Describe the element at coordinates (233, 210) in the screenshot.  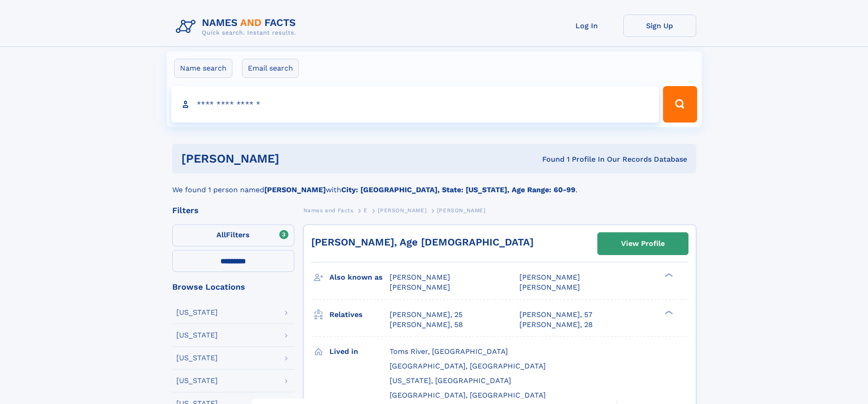
I see `div: Filters` at that location.